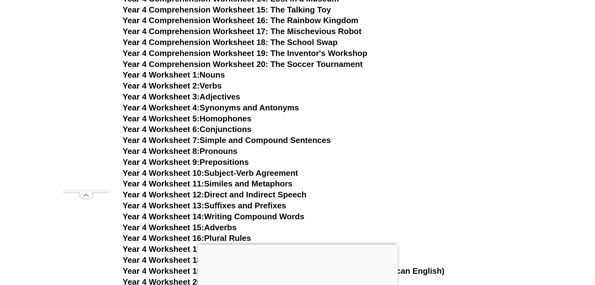 The image size is (595, 285). What do you see at coordinates (163, 183) in the screenshot?
I see `span: Year 4 Worksheet 11:` at bounding box center [163, 183].